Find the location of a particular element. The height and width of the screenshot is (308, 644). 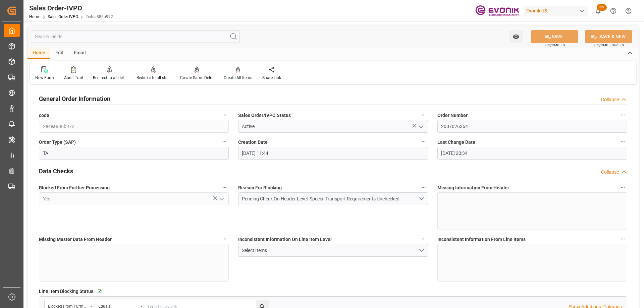

div: Evonik US is located at coordinates (556, 10).